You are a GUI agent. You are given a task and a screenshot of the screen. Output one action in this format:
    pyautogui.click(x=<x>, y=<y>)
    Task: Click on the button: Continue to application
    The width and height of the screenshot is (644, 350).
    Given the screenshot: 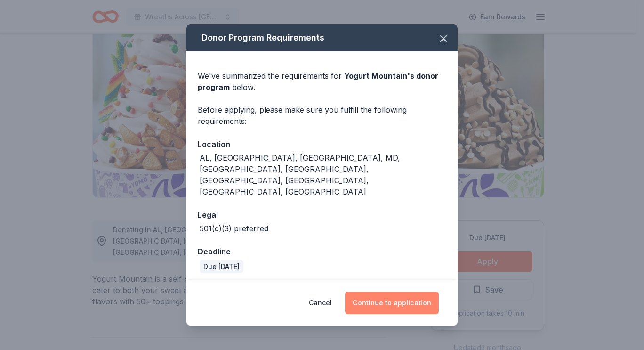 What is the action you would take?
    pyautogui.click(x=392, y=303)
    